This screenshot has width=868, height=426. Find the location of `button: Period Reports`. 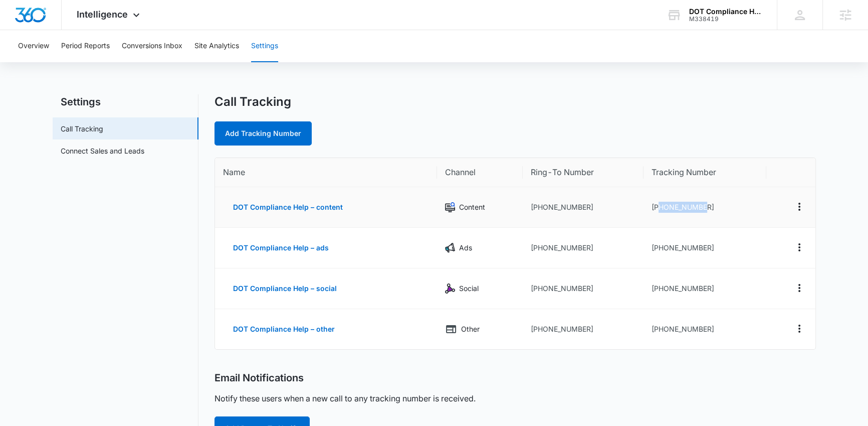

button: Period Reports is located at coordinates (85, 46).